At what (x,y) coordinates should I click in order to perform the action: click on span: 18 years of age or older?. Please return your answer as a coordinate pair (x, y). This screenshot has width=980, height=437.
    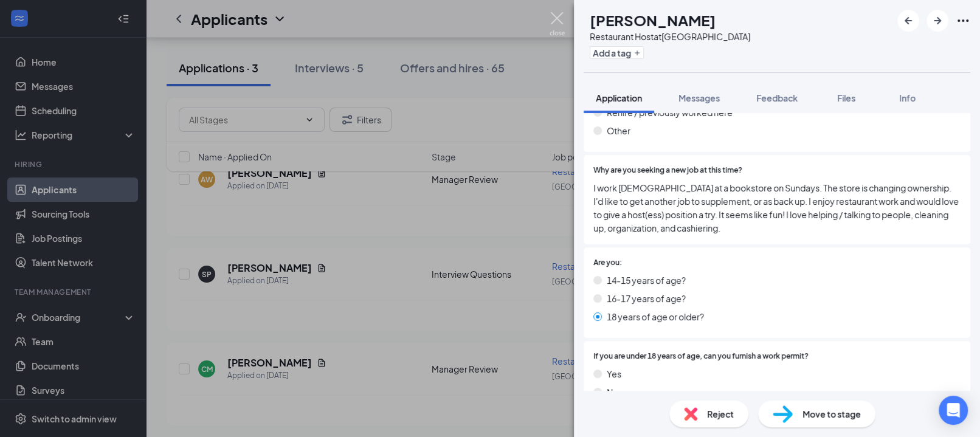
    Looking at the image, I should click on (655, 317).